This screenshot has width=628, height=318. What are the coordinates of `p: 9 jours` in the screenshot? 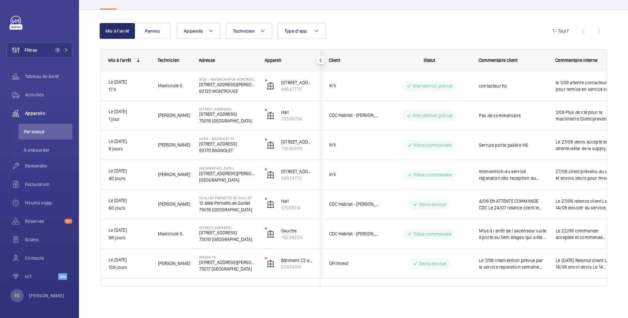 It's located at (129, 149).